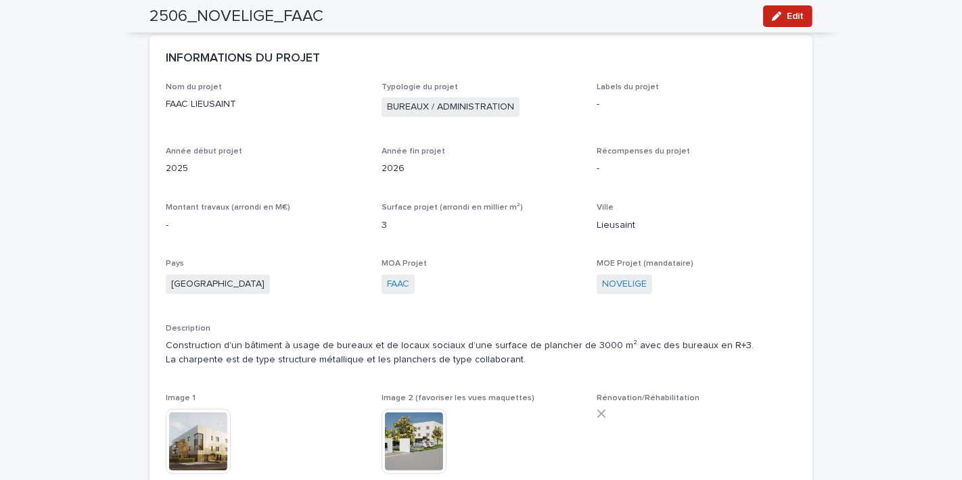  I want to click on span: BUREAUX / ADMINISTRATION, so click(451, 107).